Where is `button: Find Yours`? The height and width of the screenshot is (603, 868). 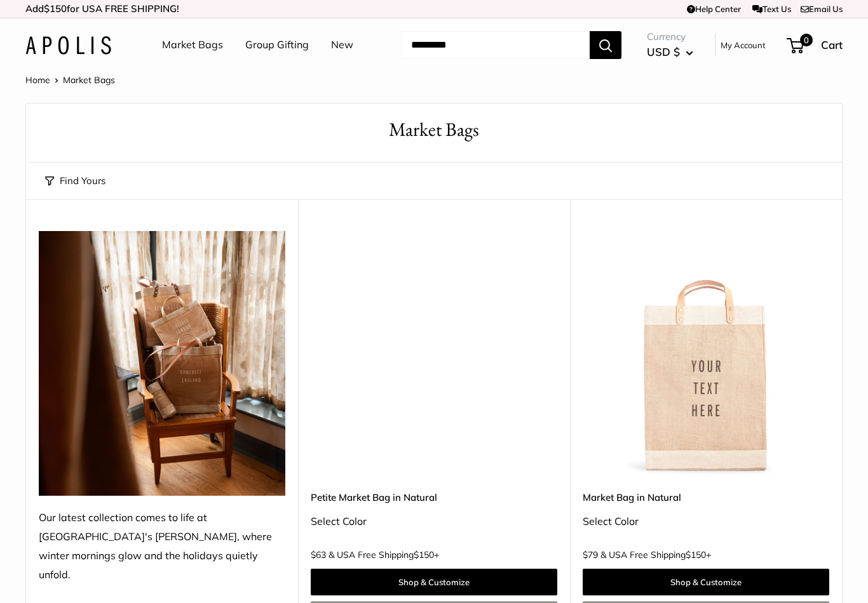 button: Find Yours is located at coordinates (75, 181).